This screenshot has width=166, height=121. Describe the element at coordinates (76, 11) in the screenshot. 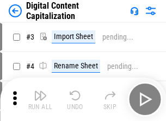

I see `div: Digital Content Capitalization` at that location.